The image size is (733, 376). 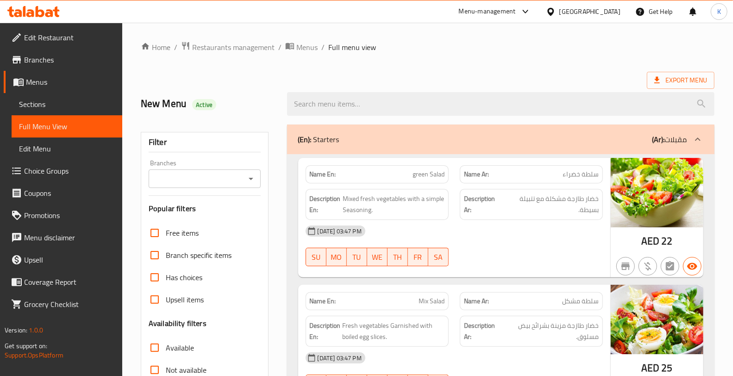 What do you see at coordinates (180, 348) in the screenshot?
I see `span: Available` at bounding box center [180, 348].